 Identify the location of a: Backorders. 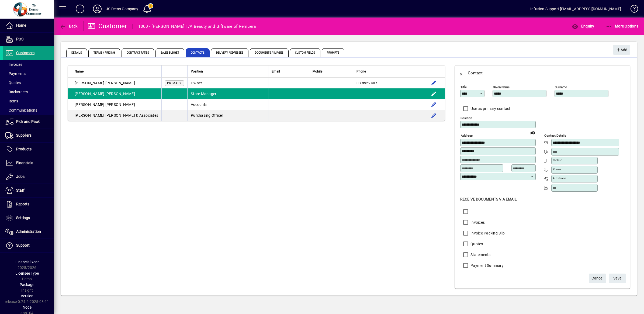
(28, 92).